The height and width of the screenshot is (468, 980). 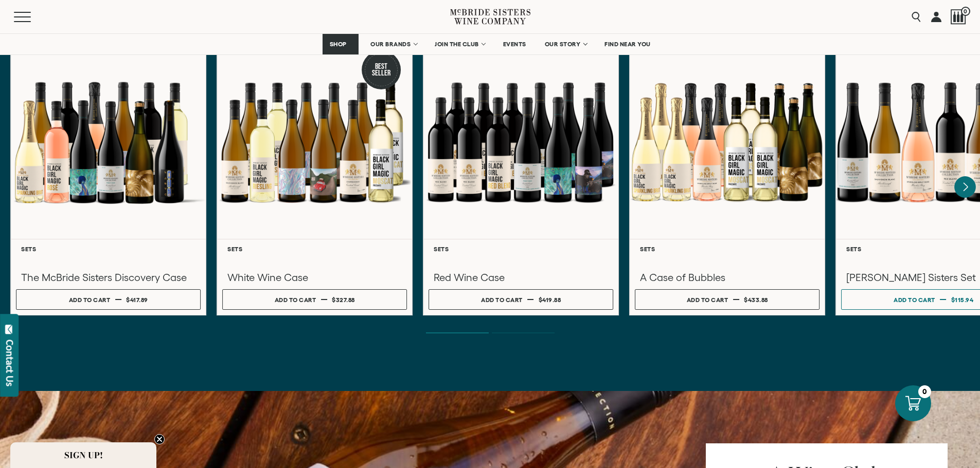 I want to click on button: Add to cart $417.89, so click(x=108, y=300).